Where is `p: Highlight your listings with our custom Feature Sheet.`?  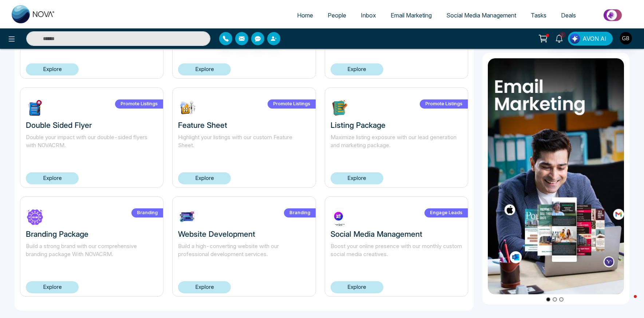 p: Highlight your listings with our custom Feature Sheet. is located at coordinates (244, 145).